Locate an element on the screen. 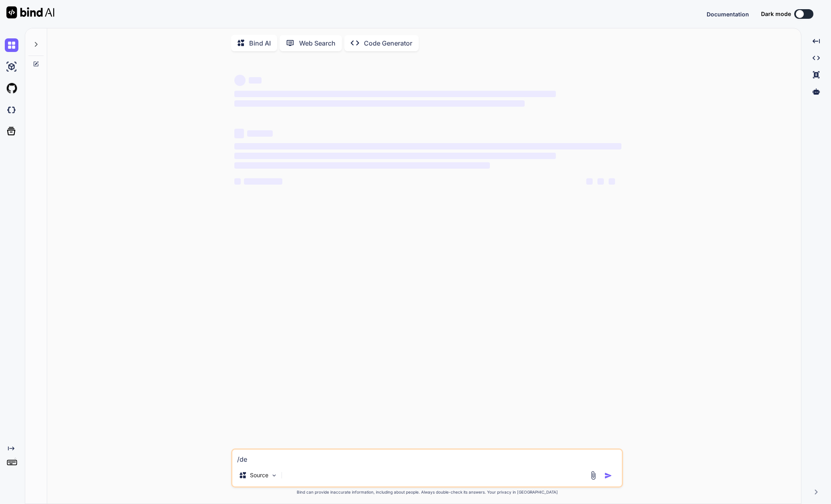 Image resolution: width=831 pixels, height=504 pixels. img: ai-studio is located at coordinates (11, 67).